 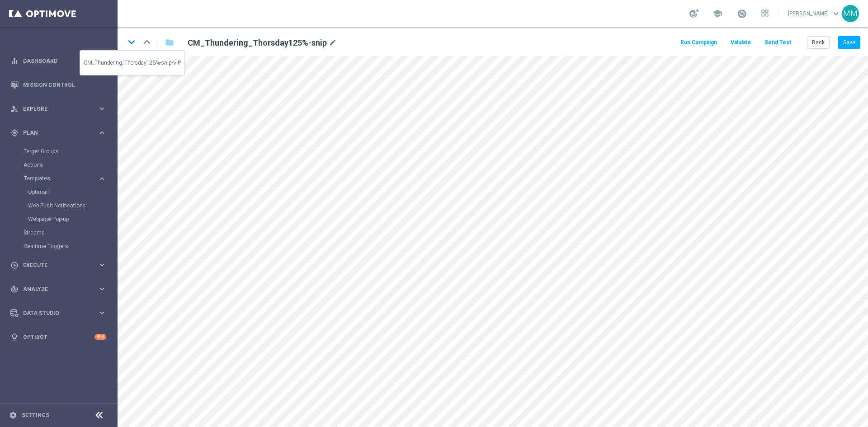 What do you see at coordinates (258, 43) in the screenshot?
I see `h2: CM_Thundering_Thorsday125%-snip` at bounding box center [258, 43].